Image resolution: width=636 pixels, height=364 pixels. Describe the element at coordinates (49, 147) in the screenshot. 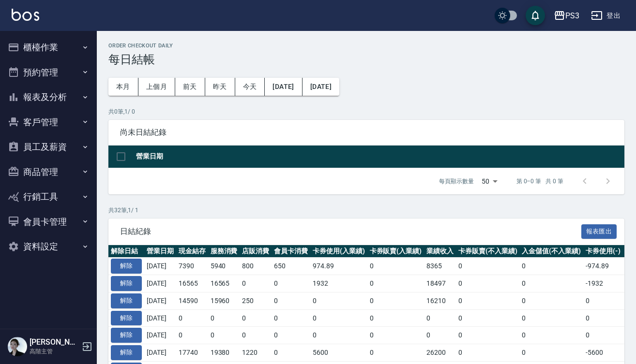

I see `button: 員工及薪資` at that location.